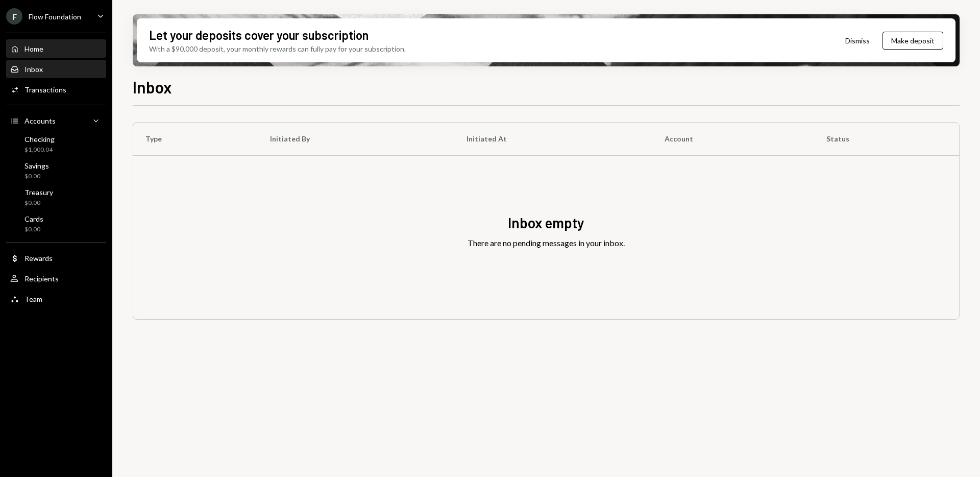 Image resolution: width=980 pixels, height=477 pixels. I want to click on div: Checking, so click(40, 139).